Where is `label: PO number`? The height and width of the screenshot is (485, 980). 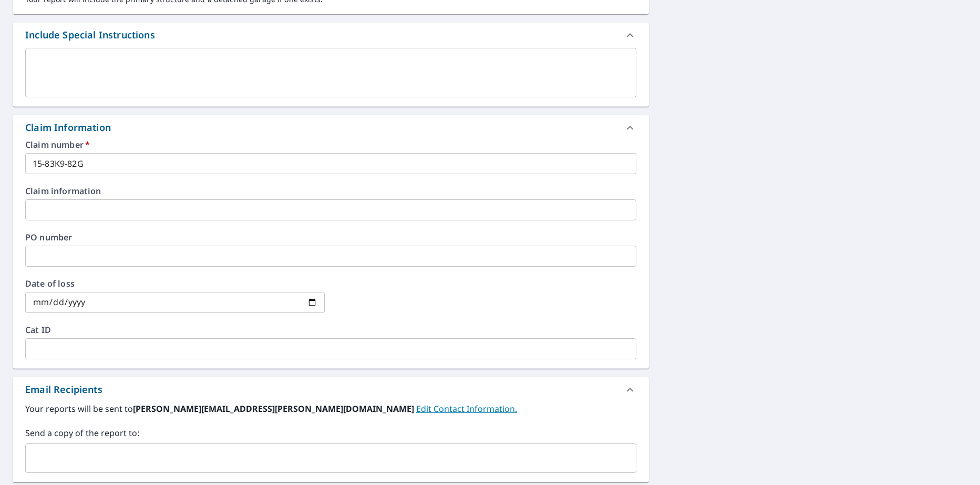
label: PO number is located at coordinates (331, 237).